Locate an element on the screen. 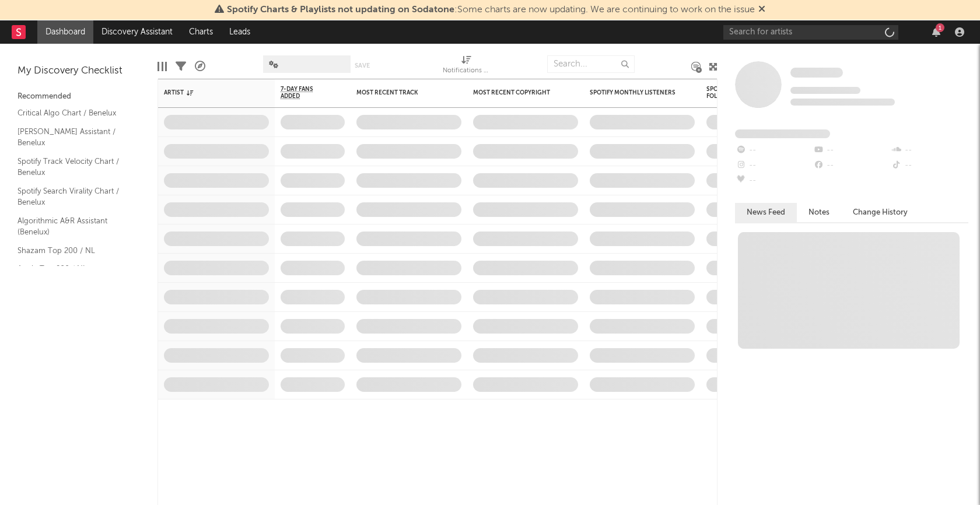  button: Save is located at coordinates (362, 65).